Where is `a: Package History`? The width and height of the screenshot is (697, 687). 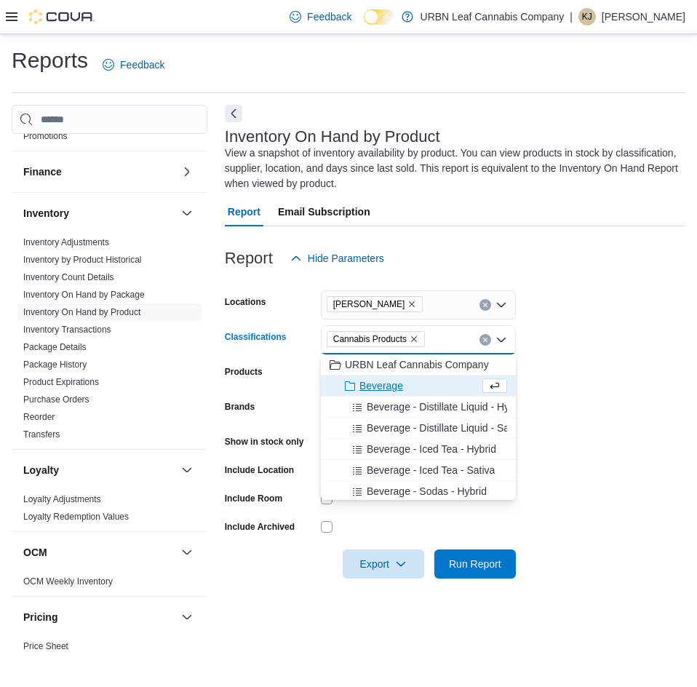 a: Package History is located at coordinates (55, 365).